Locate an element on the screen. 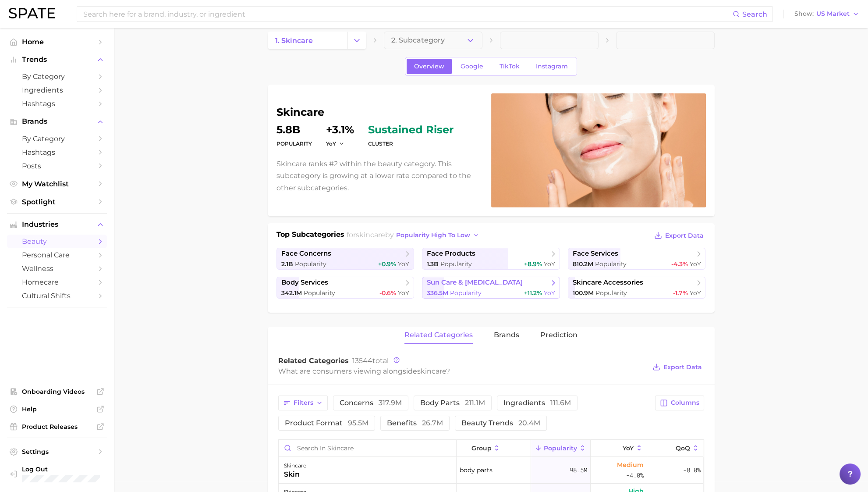 This screenshot has width=868, height=492. span: 13544 is located at coordinates (362, 360).